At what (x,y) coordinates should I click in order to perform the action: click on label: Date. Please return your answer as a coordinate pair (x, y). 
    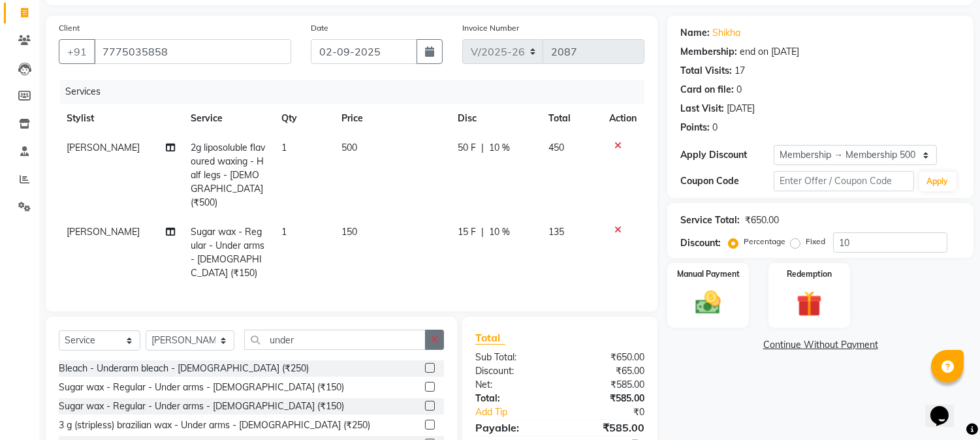
    Looking at the image, I should click on (319, 28).